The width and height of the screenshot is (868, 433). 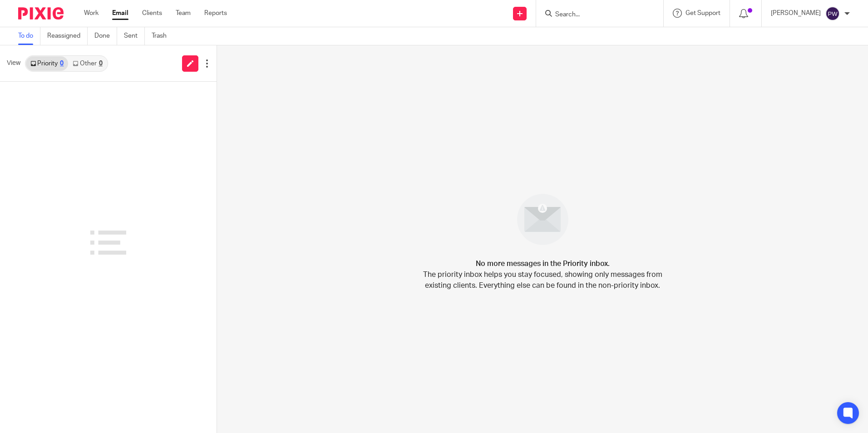 What do you see at coordinates (595, 15) in the screenshot?
I see `input: Search` at bounding box center [595, 15].